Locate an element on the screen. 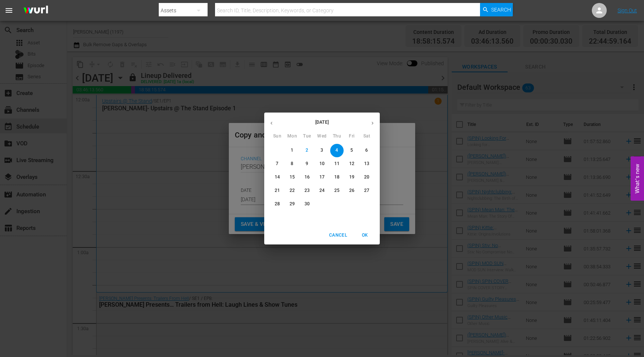  p: 30 is located at coordinates (307, 204).